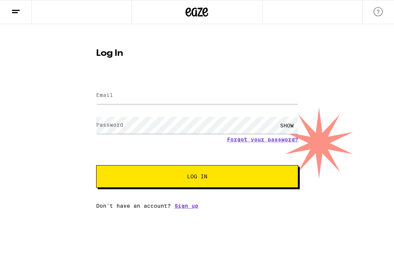 The height and width of the screenshot is (259, 394). What do you see at coordinates (186, 206) in the screenshot?
I see `a: Sign up` at bounding box center [186, 206].